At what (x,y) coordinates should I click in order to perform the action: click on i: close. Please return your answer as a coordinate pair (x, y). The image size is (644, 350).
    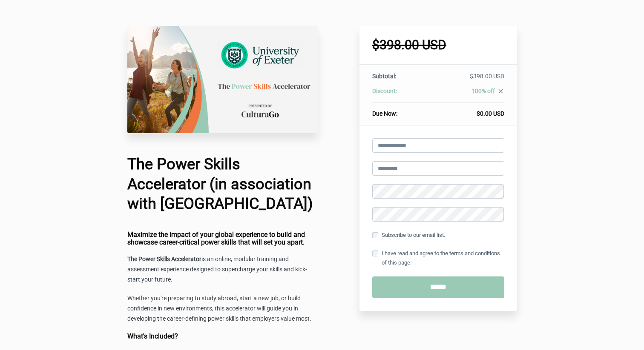
    Looking at the image, I should click on (500, 91).